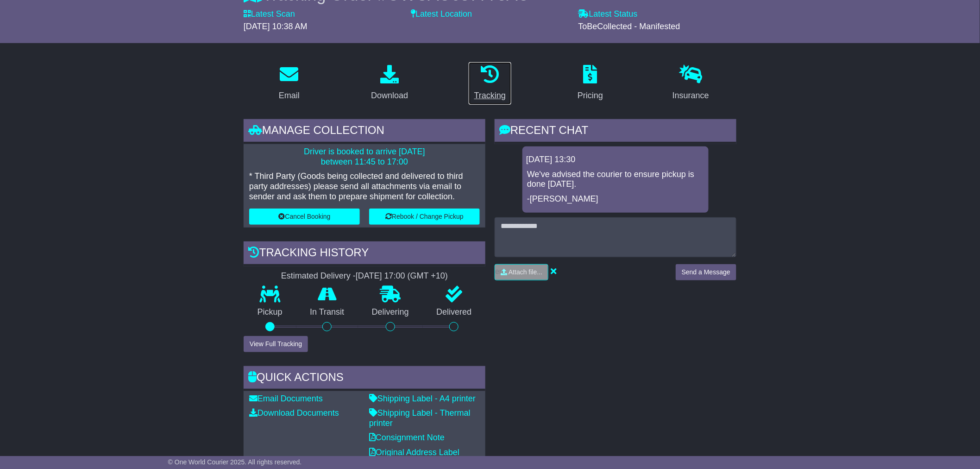  I want to click on div: Quick Actions, so click(365, 379).